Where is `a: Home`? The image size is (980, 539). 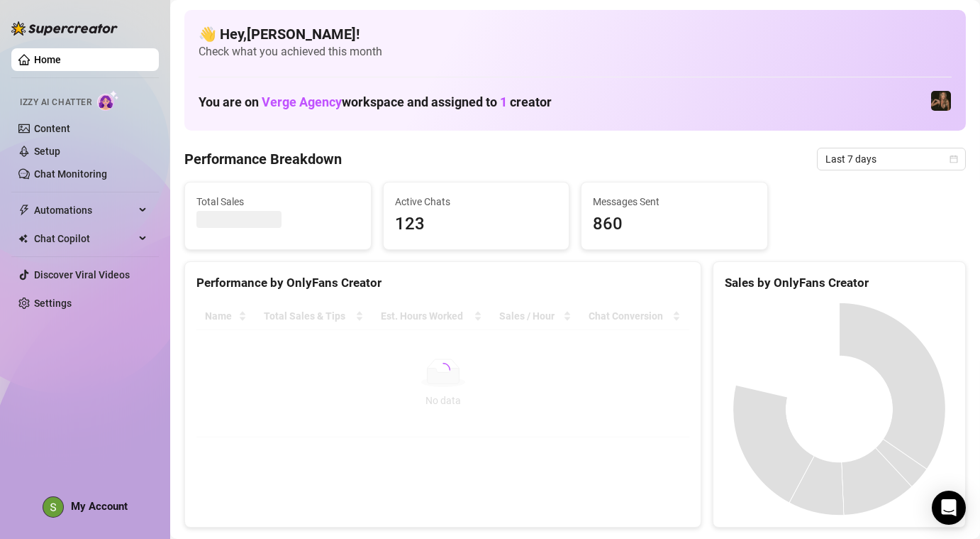 a: Home is located at coordinates (47, 60).